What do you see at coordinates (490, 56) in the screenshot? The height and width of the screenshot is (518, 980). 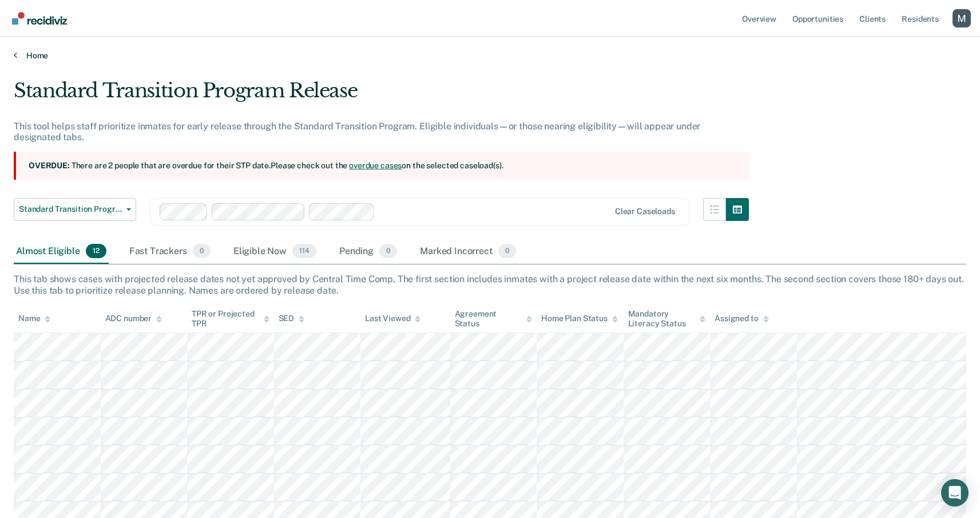 I see `a: Home` at bounding box center [490, 56].